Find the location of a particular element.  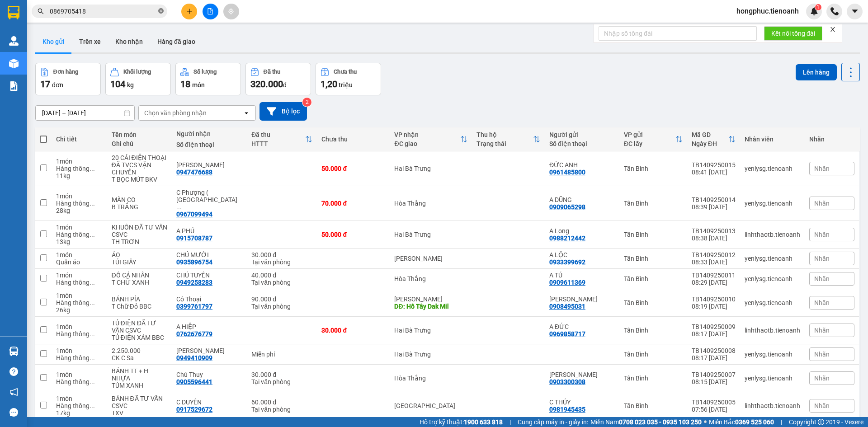

div: HTTT is located at coordinates (278, 143).